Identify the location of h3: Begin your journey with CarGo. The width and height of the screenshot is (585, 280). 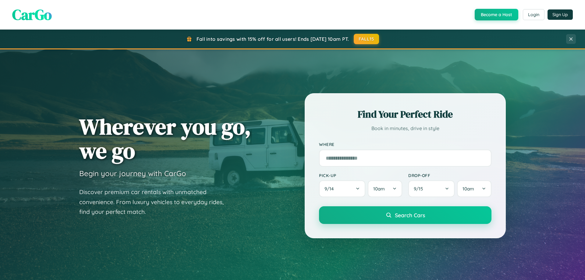
(133, 173).